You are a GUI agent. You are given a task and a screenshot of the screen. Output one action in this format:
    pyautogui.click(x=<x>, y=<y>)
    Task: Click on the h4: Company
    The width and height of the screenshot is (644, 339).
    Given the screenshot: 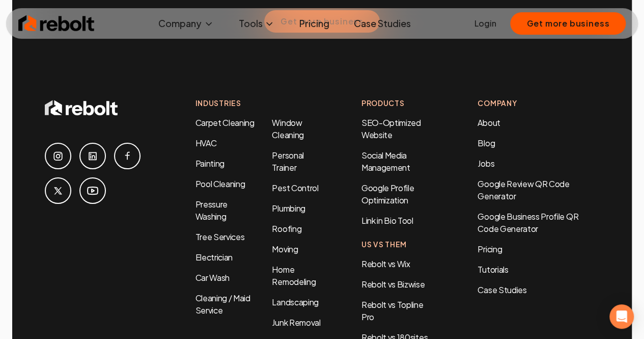 What is the action you would take?
    pyautogui.click(x=539, y=103)
    